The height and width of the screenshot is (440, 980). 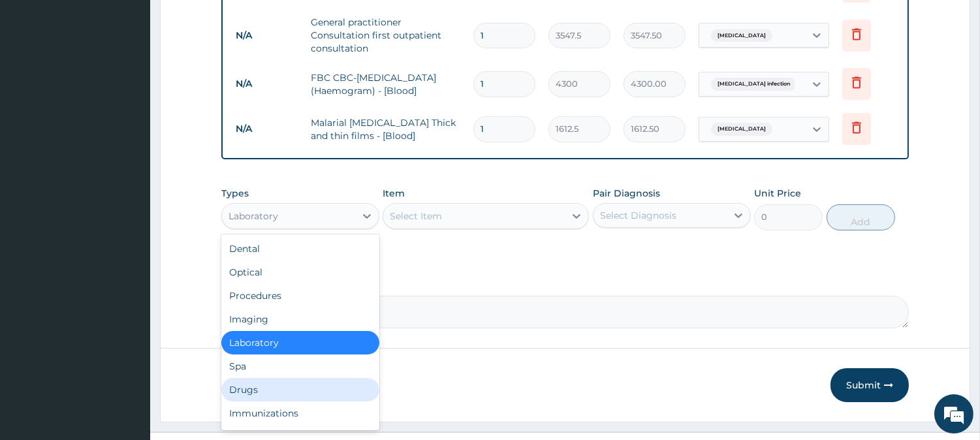 What do you see at coordinates (870, 385) in the screenshot?
I see `button: Submit` at bounding box center [870, 385].